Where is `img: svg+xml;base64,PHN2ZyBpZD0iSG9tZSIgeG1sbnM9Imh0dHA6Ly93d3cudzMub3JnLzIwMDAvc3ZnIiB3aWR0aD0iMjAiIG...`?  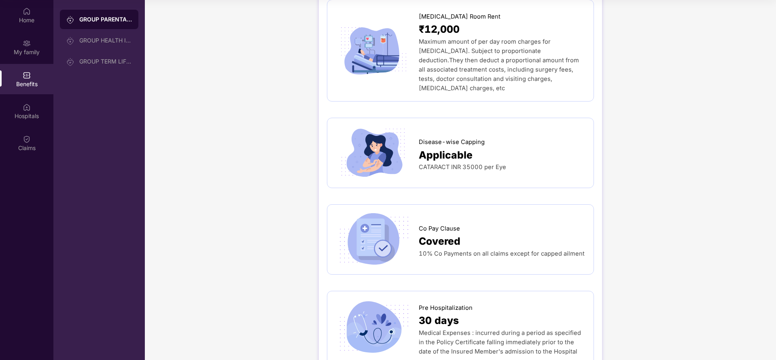 img: svg+xml;base64,PHN2ZyBpZD0iSG9tZSIgeG1sbnM9Imh0dHA6Ly93d3cudzMub3JnLzIwMDAvc3ZnIiB3aWR0aD0iMjAiIG... is located at coordinates (27, 11).